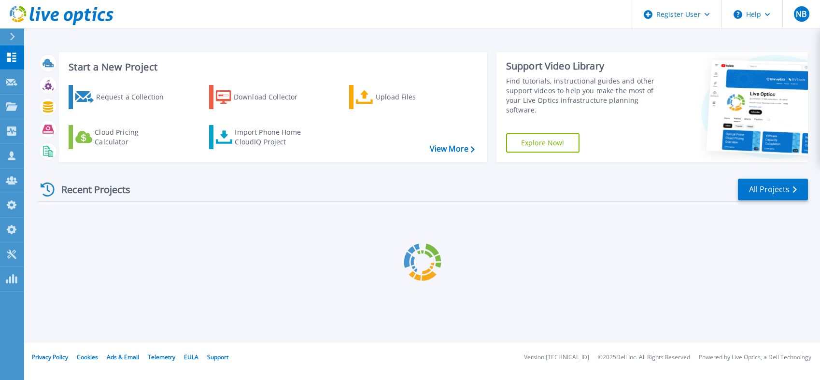 The height and width of the screenshot is (380, 820). Describe the element at coordinates (90, 189) in the screenshot. I see `div: Recent Projects` at that location.